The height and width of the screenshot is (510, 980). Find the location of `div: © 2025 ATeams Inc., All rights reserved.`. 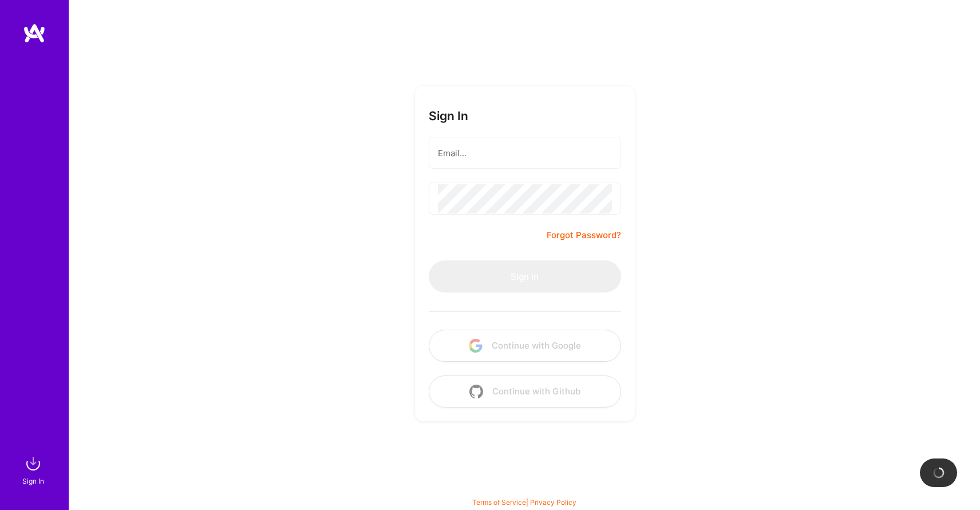

div: © 2025 ATeams Inc., All rights reserved. is located at coordinates (525, 490).